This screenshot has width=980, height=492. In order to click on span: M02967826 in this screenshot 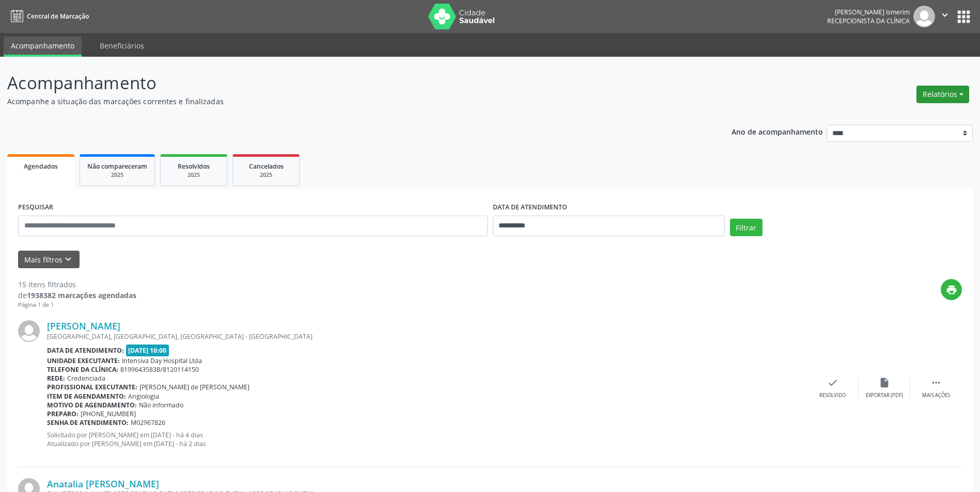, I will do `click(147, 423)`.